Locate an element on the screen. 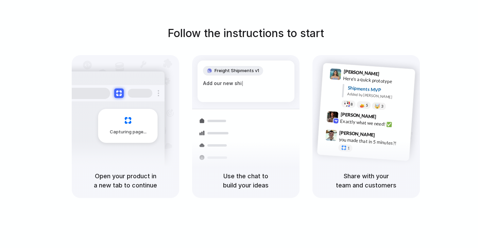 Image resolution: width=478 pixels, height=248 pixels. span: 9:41 AM is located at coordinates (388, 75).